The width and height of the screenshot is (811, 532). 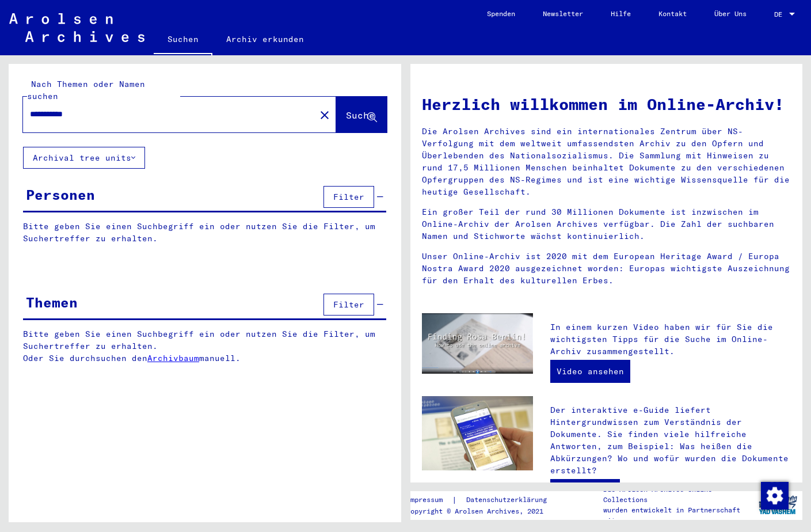 What do you see at coordinates (84, 157) in the screenshot?
I see `button: Archival tree units` at bounding box center [84, 157].